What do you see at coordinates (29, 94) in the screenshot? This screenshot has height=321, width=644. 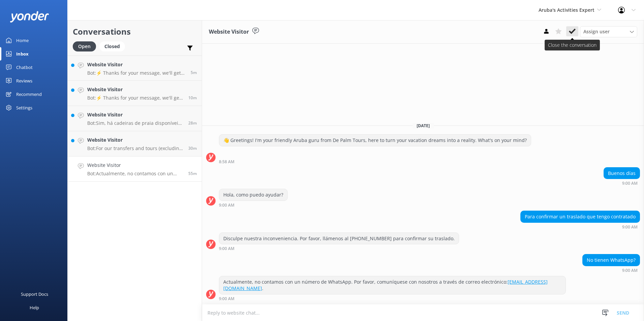 I see `div: Recommend` at bounding box center [29, 94].